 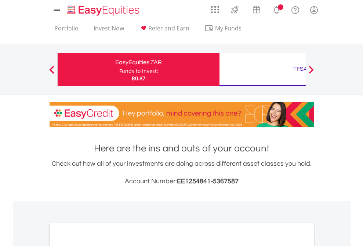 I want to click on a: My Profile, so click(x=314, y=10).